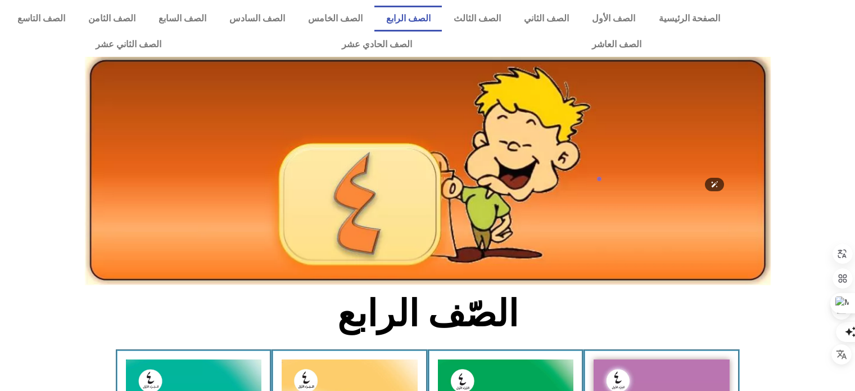 The width and height of the screenshot is (855, 391). Describe the element at coordinates (376, 44) in the screenshot. I see `a: الصف الحادي عشر` at that location.